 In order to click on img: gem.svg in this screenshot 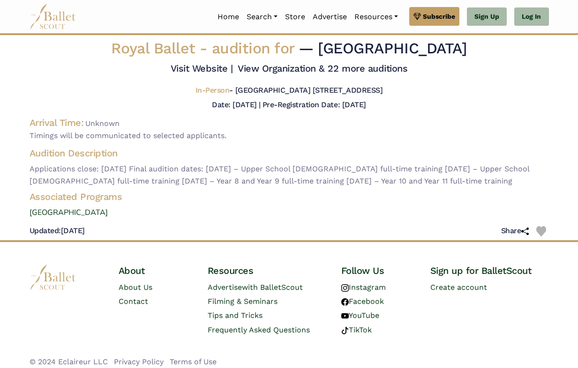, I will do `click(417, 16)`.